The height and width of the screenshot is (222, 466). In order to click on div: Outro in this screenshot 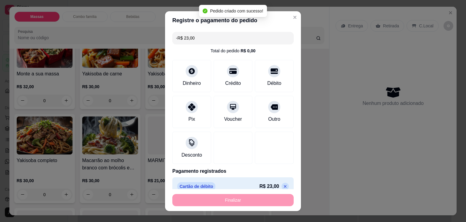, I will do `click(274, 119)`.